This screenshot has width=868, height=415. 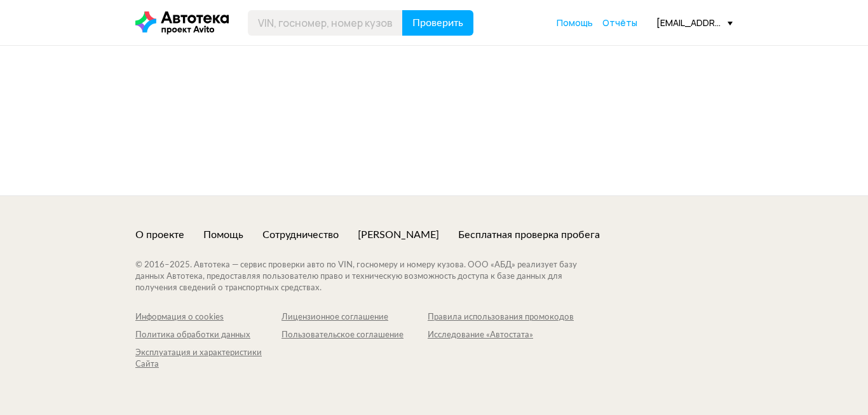 I want to click on input: VIN, госномер, номер кузова, so click(x=326, y=23).